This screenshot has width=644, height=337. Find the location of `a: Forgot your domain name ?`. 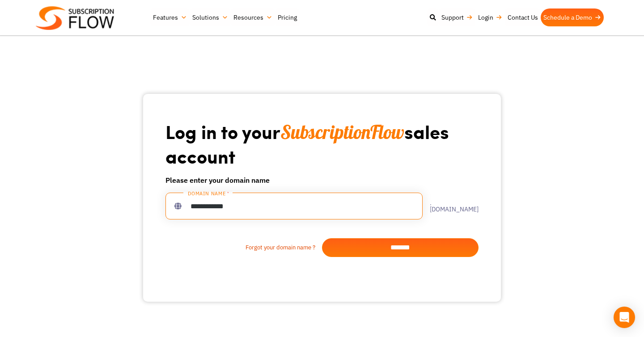

a: Forgot your domain name ? is located at coordinates (244, 248).